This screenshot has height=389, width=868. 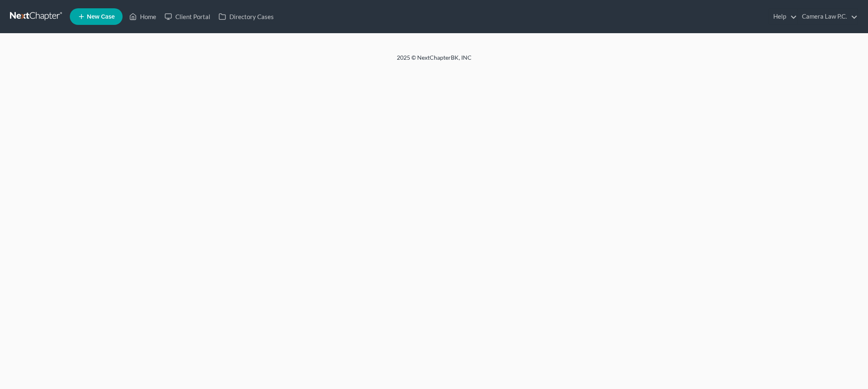 I want to click on a: Camera Law P.C., so click(x=827, y=17).